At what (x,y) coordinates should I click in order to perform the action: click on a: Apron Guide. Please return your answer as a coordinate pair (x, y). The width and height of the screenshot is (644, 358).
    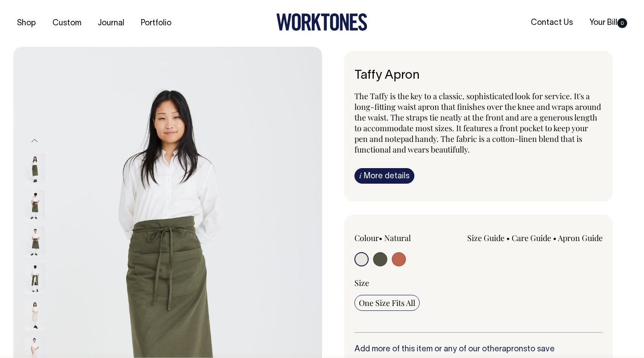
    Looking at the image, I should click on (580, 238).